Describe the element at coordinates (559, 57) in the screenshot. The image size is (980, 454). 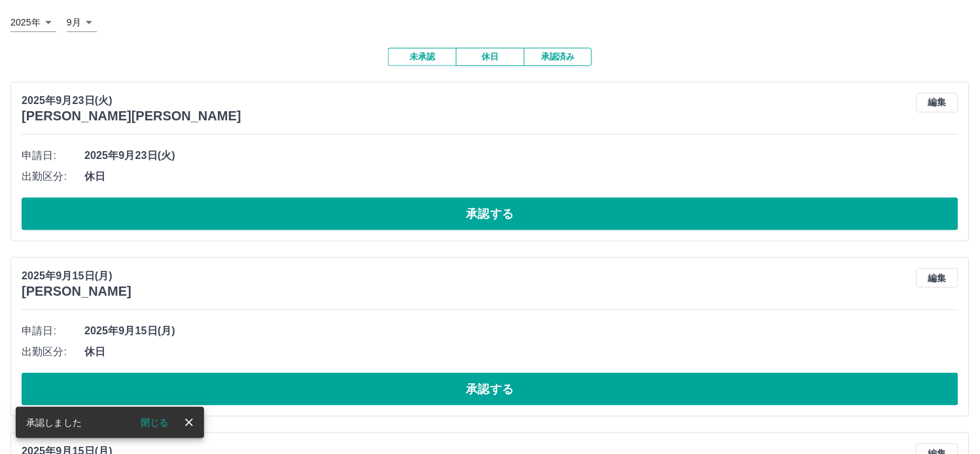
I see `button: 承認済み` at that location.